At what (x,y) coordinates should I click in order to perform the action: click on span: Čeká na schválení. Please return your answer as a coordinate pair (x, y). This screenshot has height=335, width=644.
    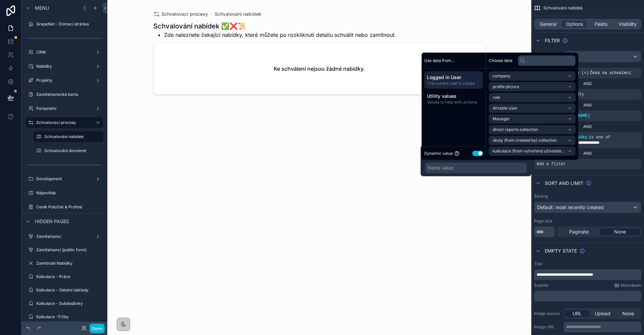
    Looking at the image, I should click on (610, 73).